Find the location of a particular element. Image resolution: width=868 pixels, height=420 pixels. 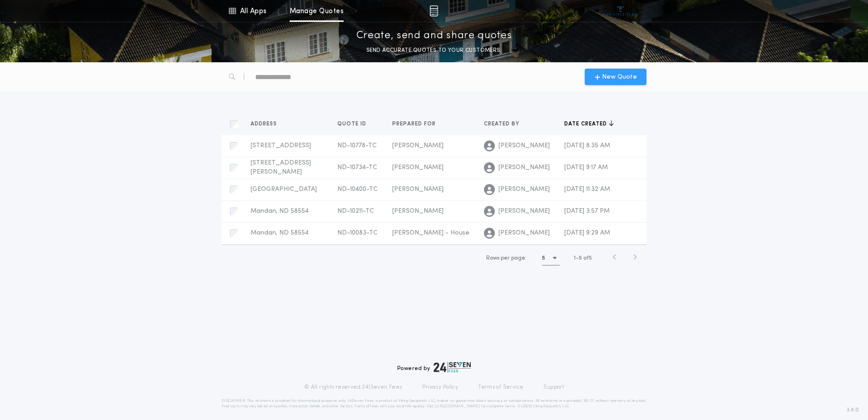

p: © All rights reserved. 24|Seven Fees is located at coordinates (353, 387).